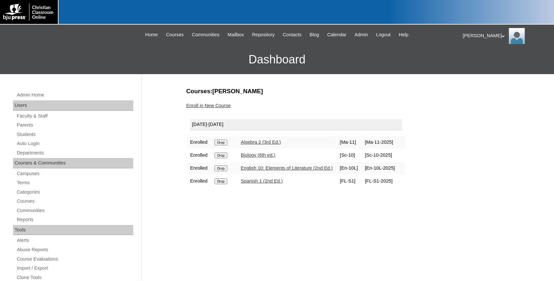  Describe the element at coordinates (73, 230) in the screenshot. I see `div: Tools` at that location.